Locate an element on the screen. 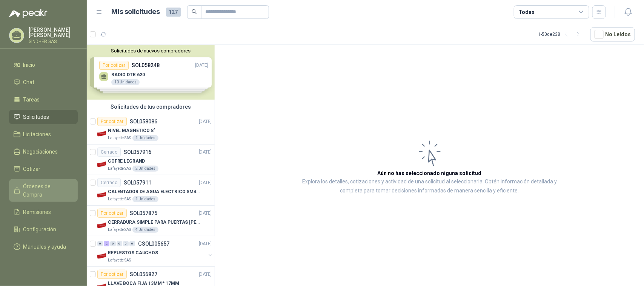  div: Todas is located at coordinates (527, 12).